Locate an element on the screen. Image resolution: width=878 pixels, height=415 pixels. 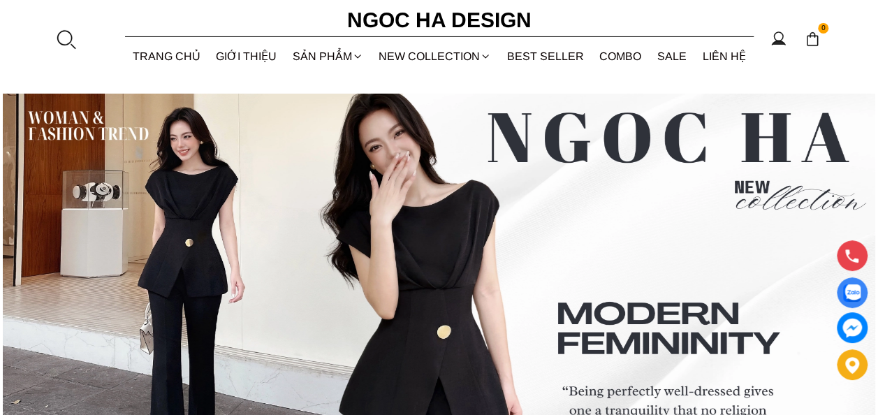
a: messenger is located at coordinates (852, 328).